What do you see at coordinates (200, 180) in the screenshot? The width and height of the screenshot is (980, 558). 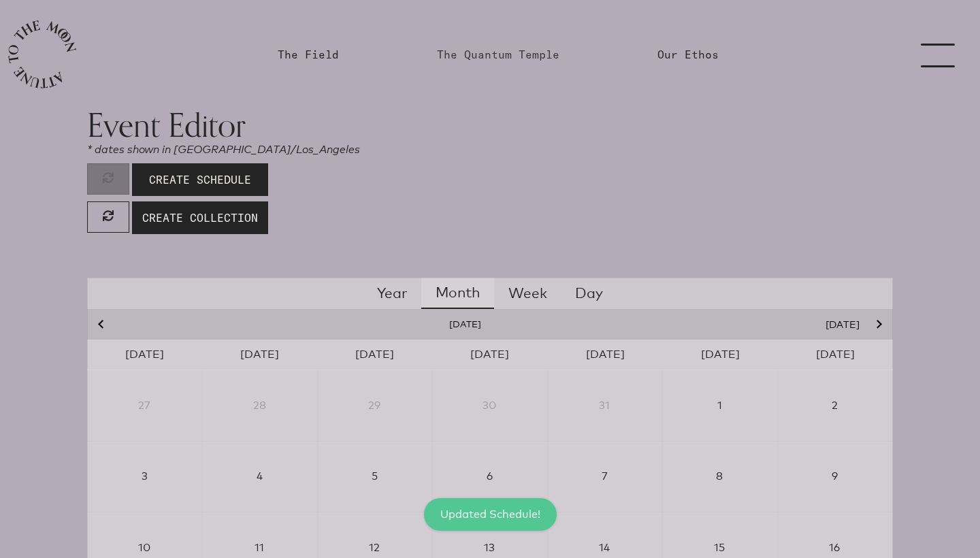 I see `span: Create Schedule` at bounding box center [200, 180].